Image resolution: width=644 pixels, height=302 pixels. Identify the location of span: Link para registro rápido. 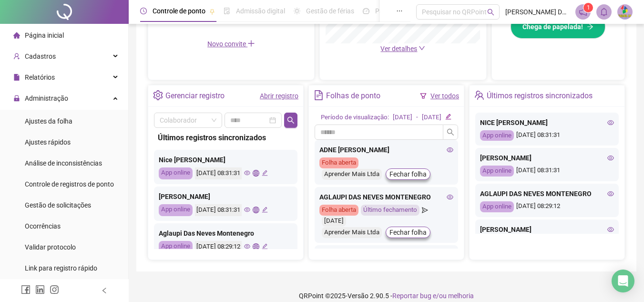
(61, 268).